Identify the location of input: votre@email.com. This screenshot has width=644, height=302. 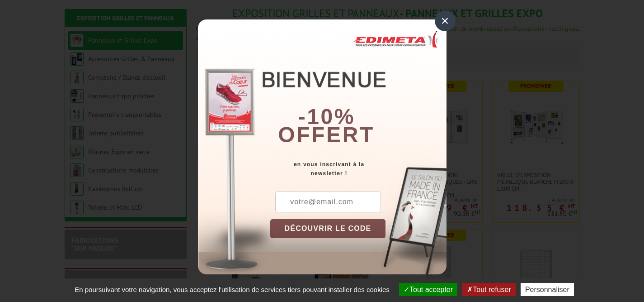
(328, 202).